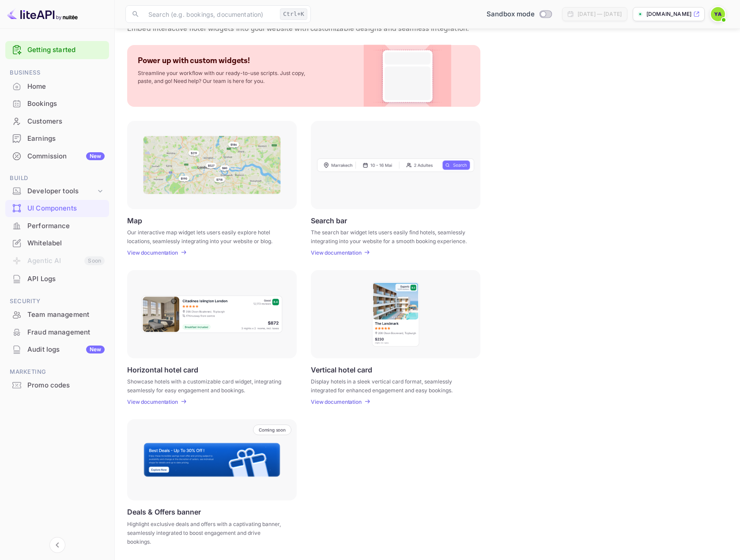 This screenshot has height=560, width=740. I want to click on a: Fraud management, so click(57, 332).